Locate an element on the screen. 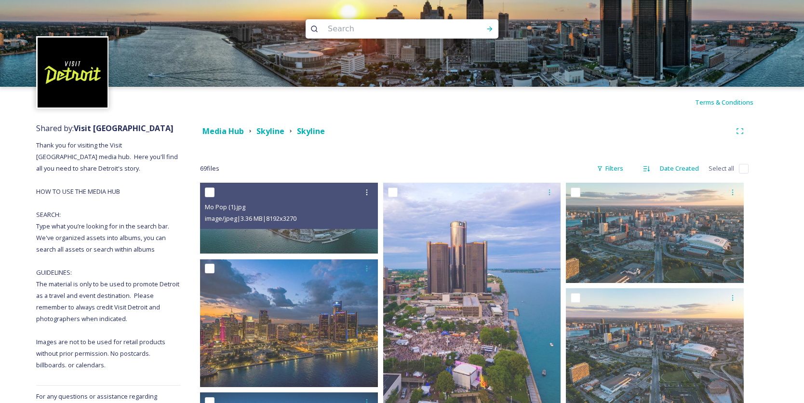 This screenshot has height=403, width=804. span: Mo Pop (1).jpg is located at coordinates (225, 207).